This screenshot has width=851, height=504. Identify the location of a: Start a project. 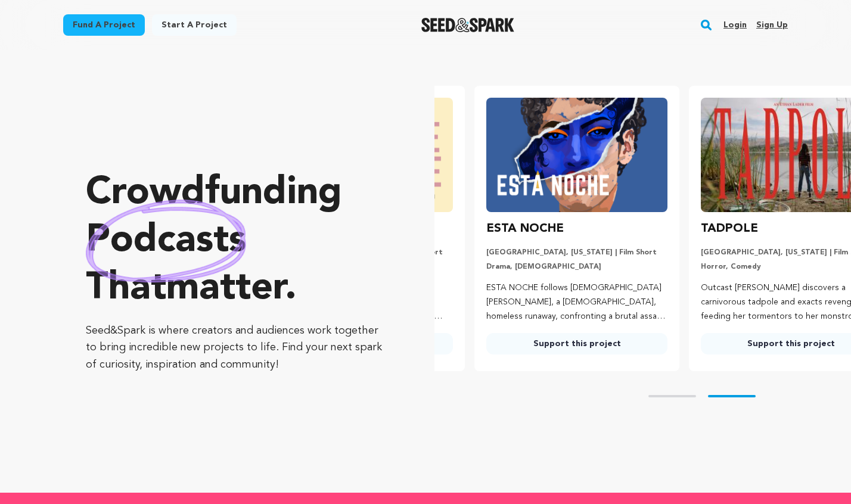
(194, 25).